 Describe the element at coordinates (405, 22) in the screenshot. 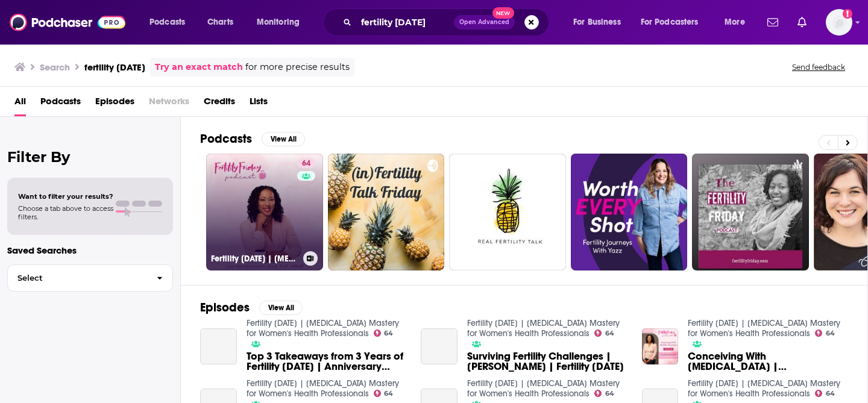

I see `input: Search podcasts, credits, & more...` at that location.